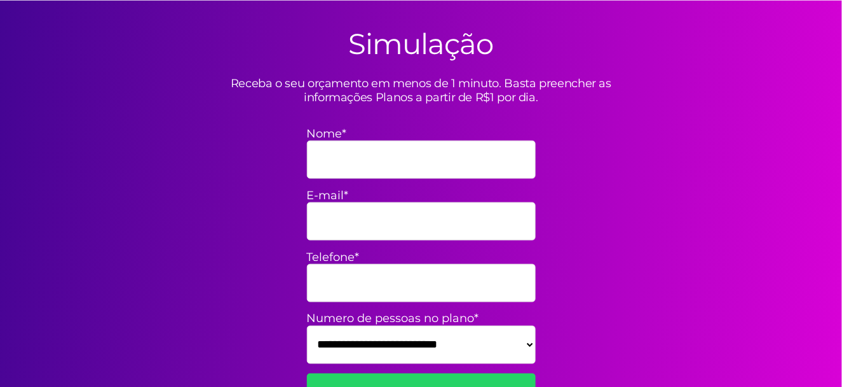 The image size is (842, 387). Describe the element at coordinates (421, 43) in the screenshot. I see `h2: Simulação` at that location.